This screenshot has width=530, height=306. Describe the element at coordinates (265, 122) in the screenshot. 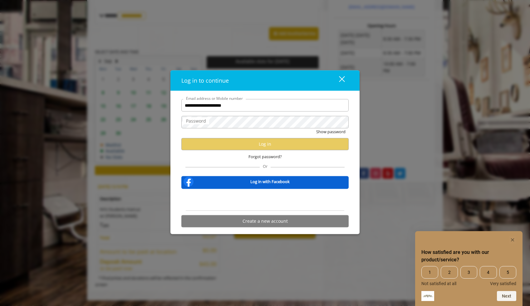

I see `input: Password` at that location.